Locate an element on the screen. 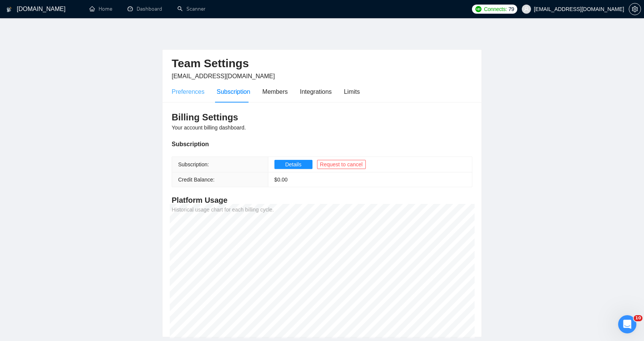 The width and height of the screenshot is (644, 341). div: Members is located at coordinates (275, 92).